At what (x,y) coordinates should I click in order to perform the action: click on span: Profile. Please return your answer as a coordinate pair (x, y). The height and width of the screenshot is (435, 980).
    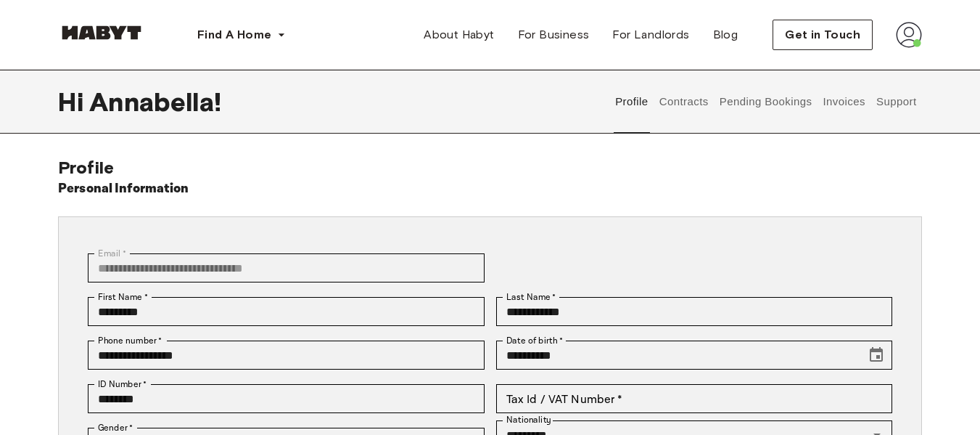
    Looking at the image, I should click on (86, 167).